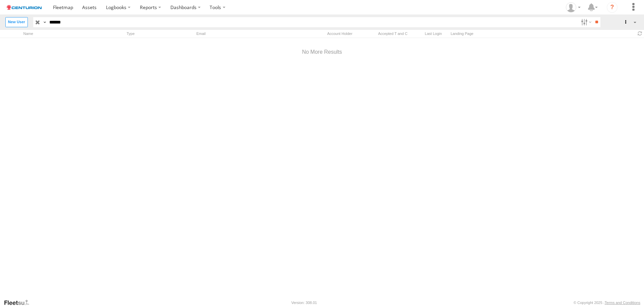 The image size is (644, 306). Describe the element at coordinates (19, 302) in the screenshot. I see `a: Visit our Website` at that location.